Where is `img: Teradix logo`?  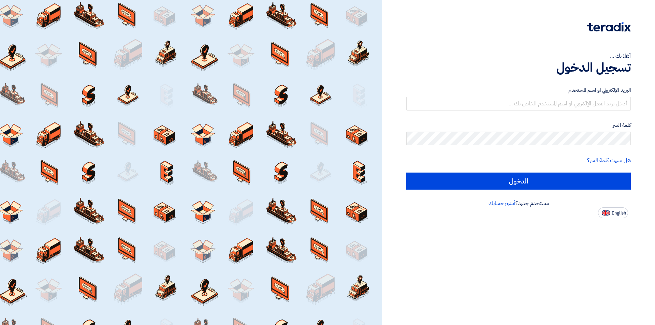
img: Teradix logo is located at coordinates (609, 27).